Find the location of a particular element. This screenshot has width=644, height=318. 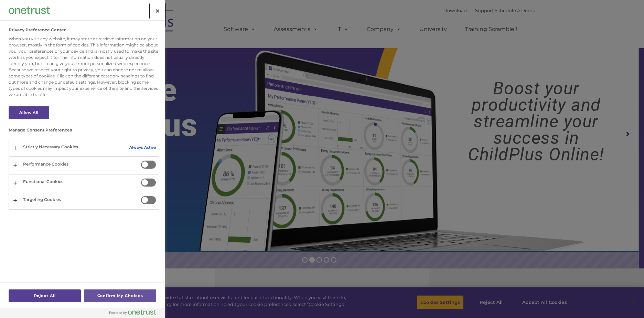

h2: Privacy Preference Center is located at coordinates (37, 30).